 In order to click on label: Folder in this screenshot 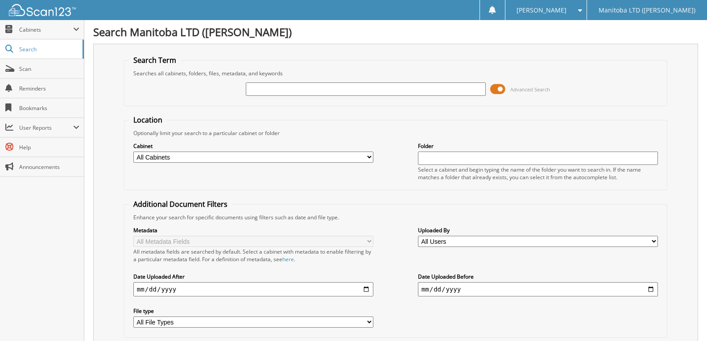, I will do `click(538, 146)`.